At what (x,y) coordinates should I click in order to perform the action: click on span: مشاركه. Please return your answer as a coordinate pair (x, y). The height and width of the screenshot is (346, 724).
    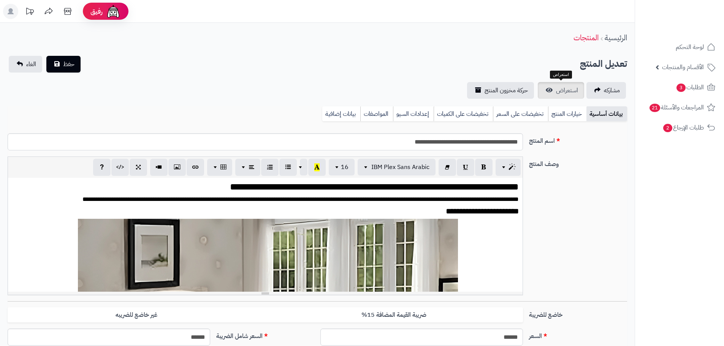
    Looking at the image, I should click on (612, 90).